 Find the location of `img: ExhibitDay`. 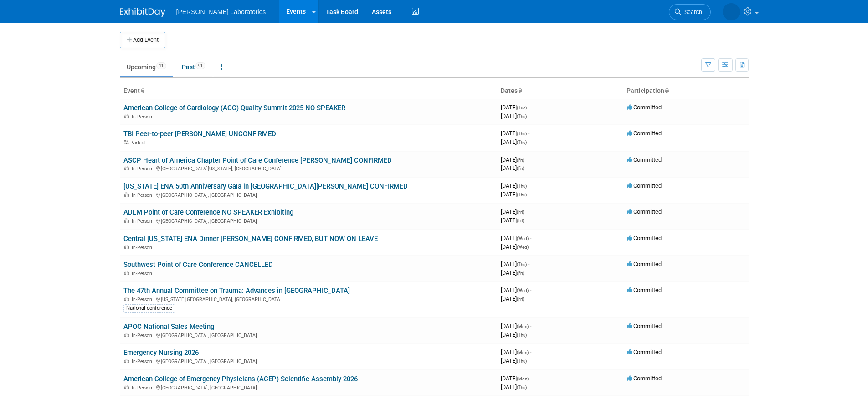

img: ExhibitDay is located at coordinates (143, 12).